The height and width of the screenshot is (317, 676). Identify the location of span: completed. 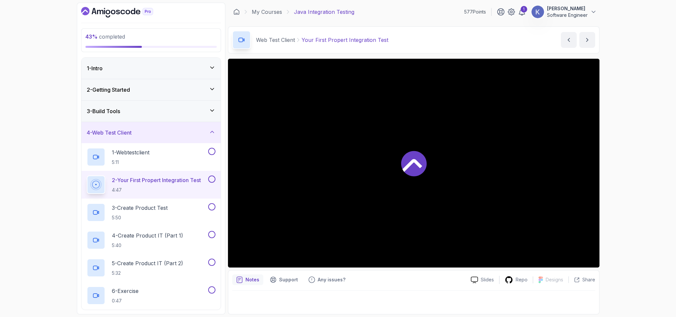
(105, 37).